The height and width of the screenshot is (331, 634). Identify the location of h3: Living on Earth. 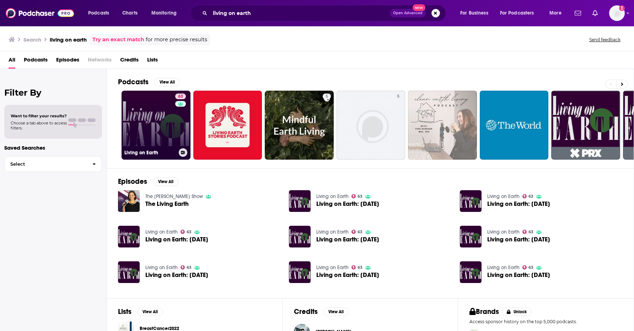
(150, 153).